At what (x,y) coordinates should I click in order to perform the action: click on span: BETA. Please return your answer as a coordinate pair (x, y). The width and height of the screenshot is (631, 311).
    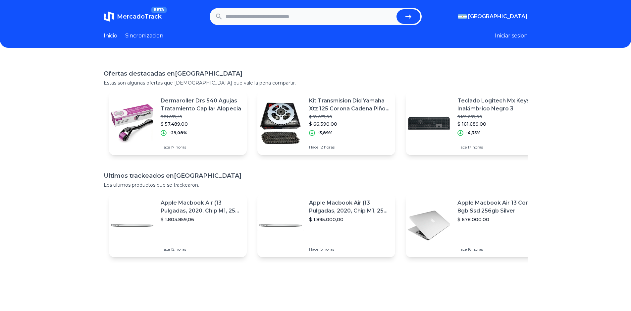
    Looking at the image, I should click on (159, 10).